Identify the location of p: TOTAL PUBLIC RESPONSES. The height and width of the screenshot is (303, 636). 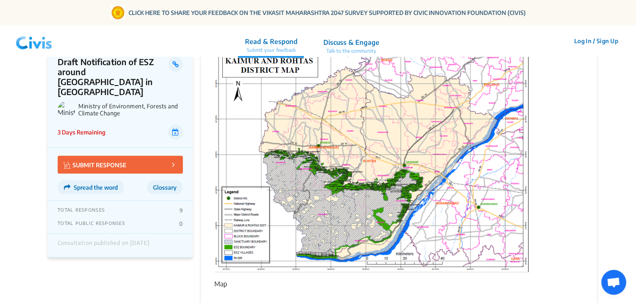
(91, 223).